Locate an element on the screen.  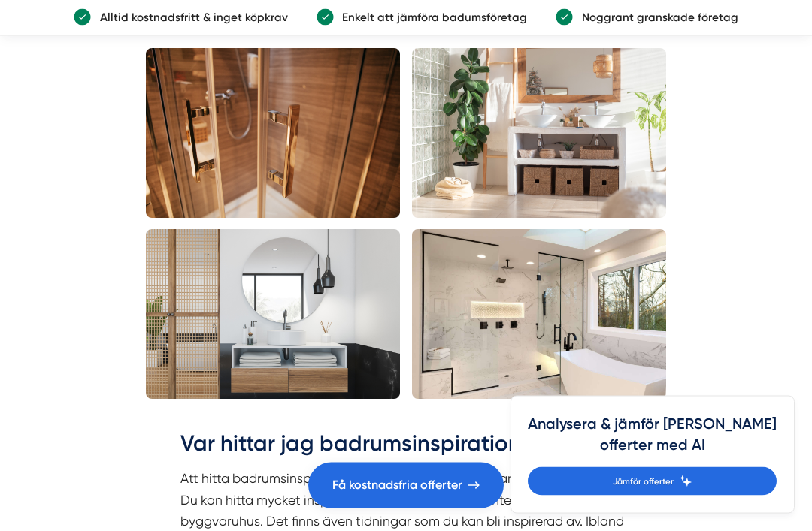
p: Alltid kostnadsfritt & inget köpkrav is located at coordinates (189, 17).